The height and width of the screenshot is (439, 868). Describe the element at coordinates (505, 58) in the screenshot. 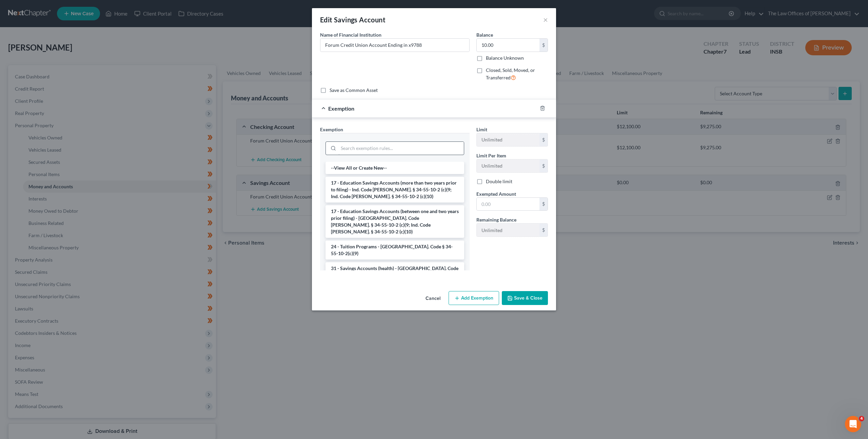

I see `label: Balance Unknown` at that location.